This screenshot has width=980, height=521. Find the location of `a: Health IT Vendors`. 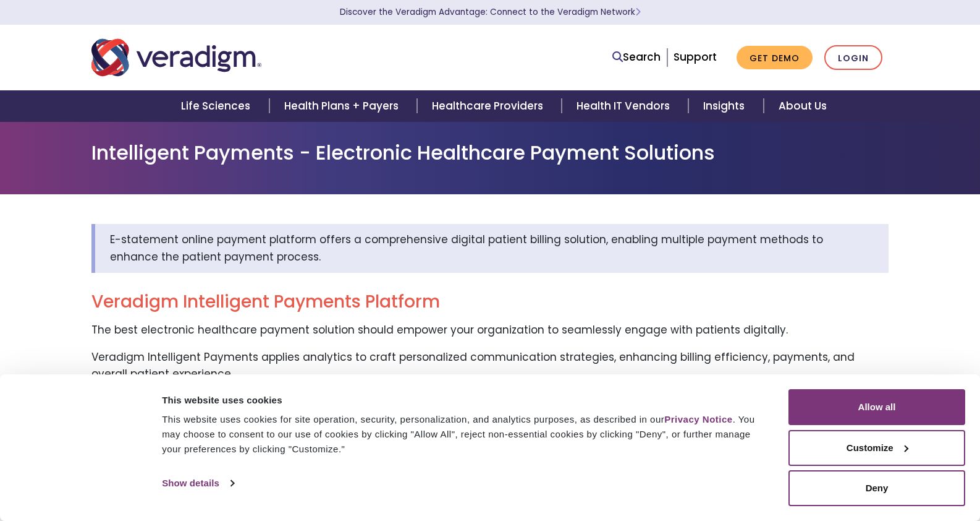

a: Health IT Vendors is located at coordinates (625, 106).